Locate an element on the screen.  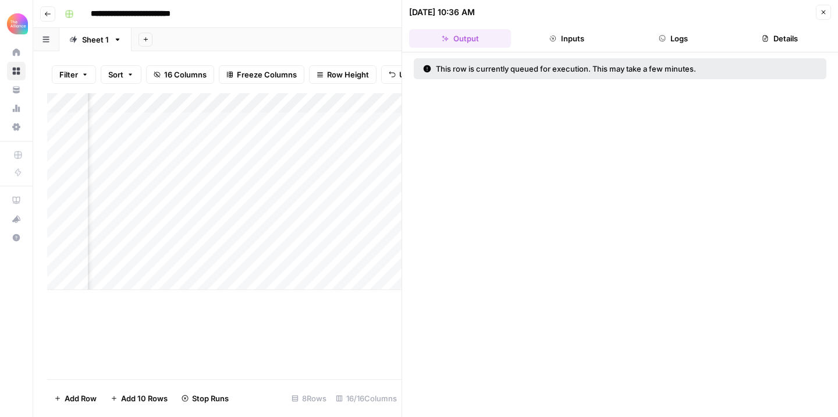
button: Stop Runs is located at coordinates (205, 398).